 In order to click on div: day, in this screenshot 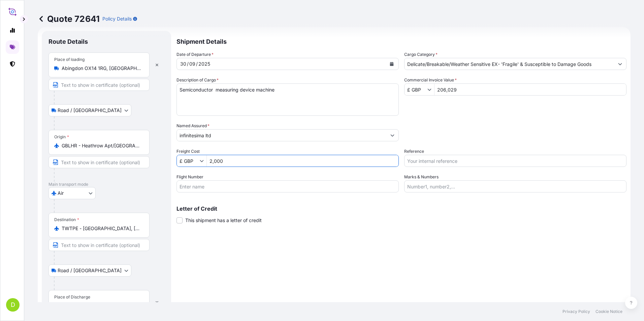, I will do `click(183, 64)`.